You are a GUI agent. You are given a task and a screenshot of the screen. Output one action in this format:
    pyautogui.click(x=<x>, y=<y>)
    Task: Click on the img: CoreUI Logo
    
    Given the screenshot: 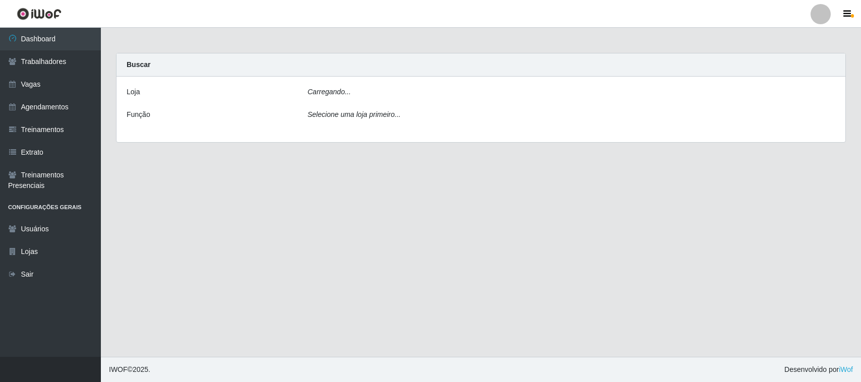 What is the action you would take?
    pyautogui.click(x=39, y=14)
    